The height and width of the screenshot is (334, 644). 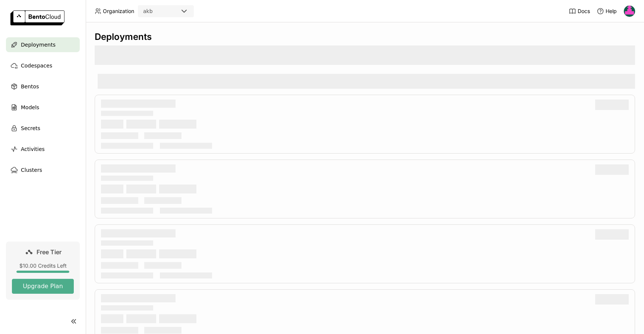 I want to click on span: Bentos, so click(x=30, y=86).